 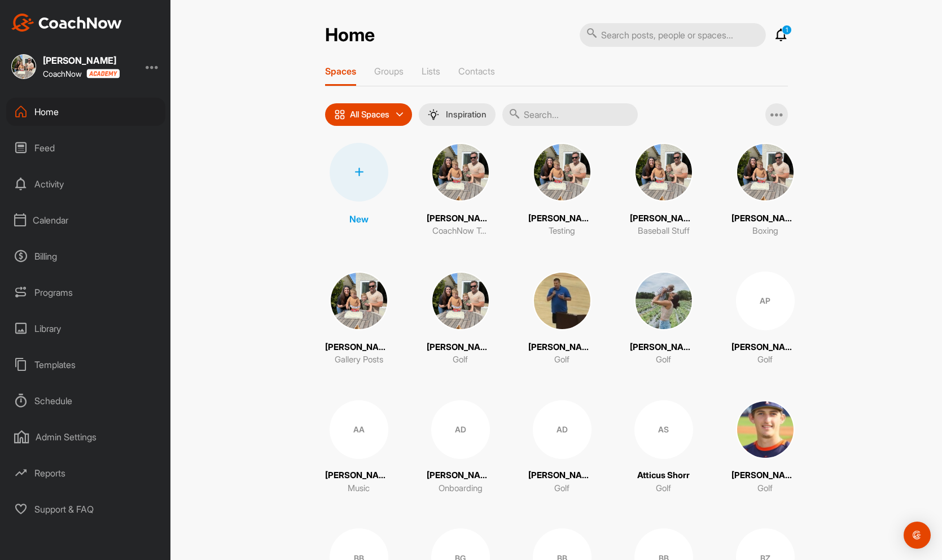 What do you see at coordinates (664, 448) in the screenshot?
I see `a: ASAtticus ShorrGolf` at bounding box center [664, 448].